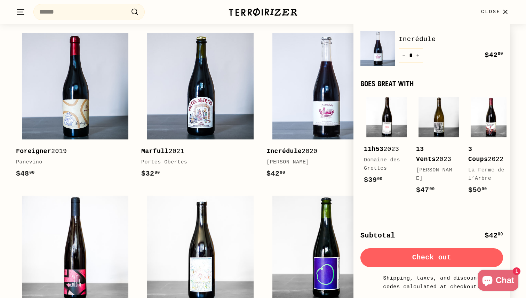  Describe the element at coordinates (197, 151) in the screenshot. I see `div: 2021` at that location.